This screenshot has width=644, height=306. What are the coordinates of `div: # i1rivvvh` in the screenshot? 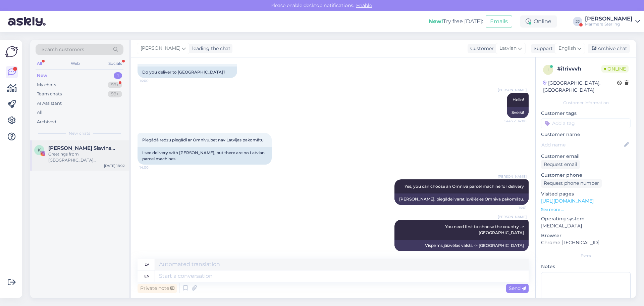 It's located at (579, 69).